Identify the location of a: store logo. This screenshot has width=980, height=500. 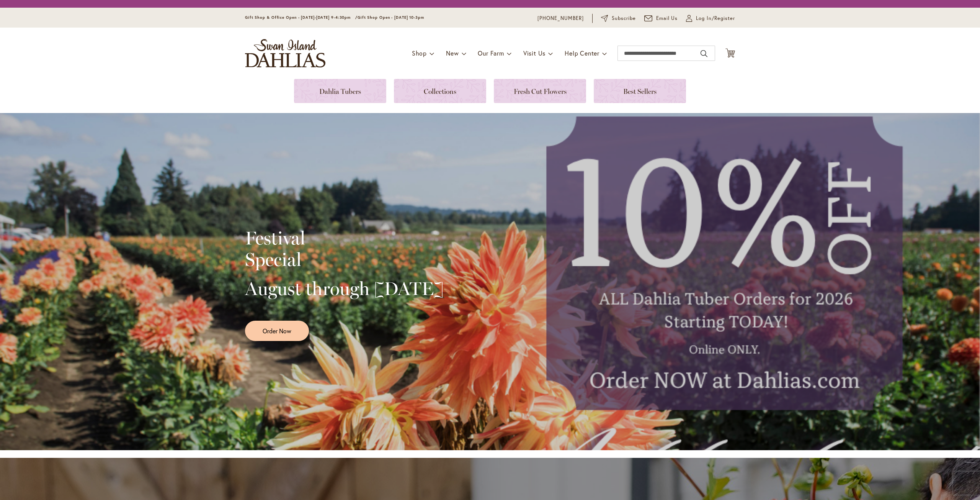
(285, 53).